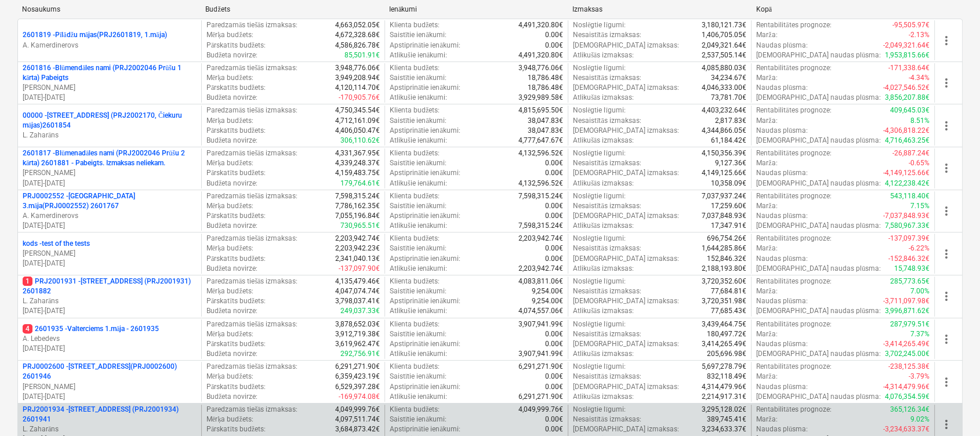  I want to click on div: Izmaksas, so click(660, 9).